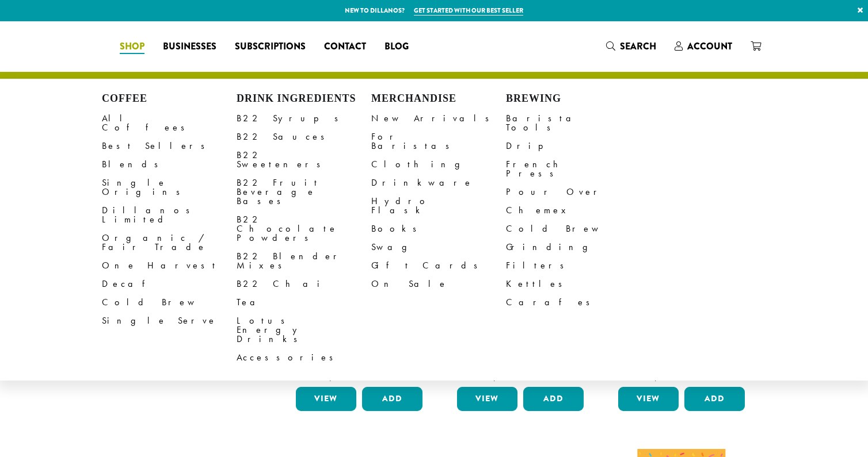 The height and width of the screenshot is (457, 868). I want to click on a: Carafes, so click(573, 302).